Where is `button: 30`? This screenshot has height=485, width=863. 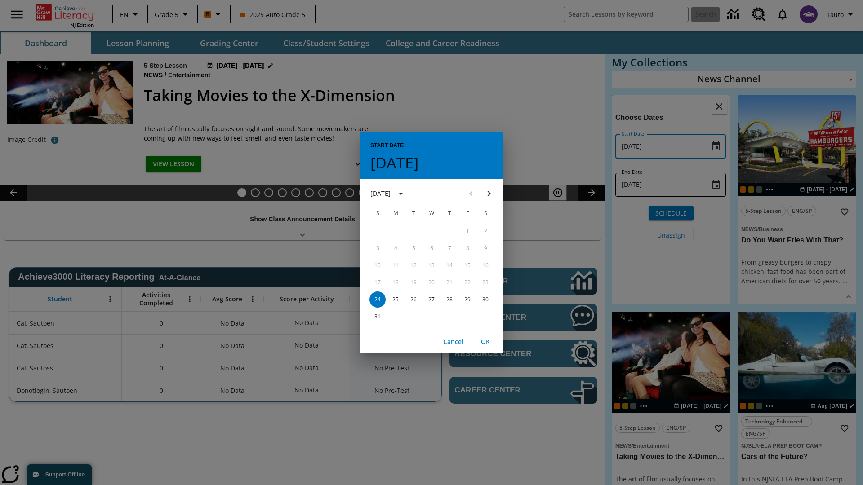
button: 30 is located at coordinates (485, 300).